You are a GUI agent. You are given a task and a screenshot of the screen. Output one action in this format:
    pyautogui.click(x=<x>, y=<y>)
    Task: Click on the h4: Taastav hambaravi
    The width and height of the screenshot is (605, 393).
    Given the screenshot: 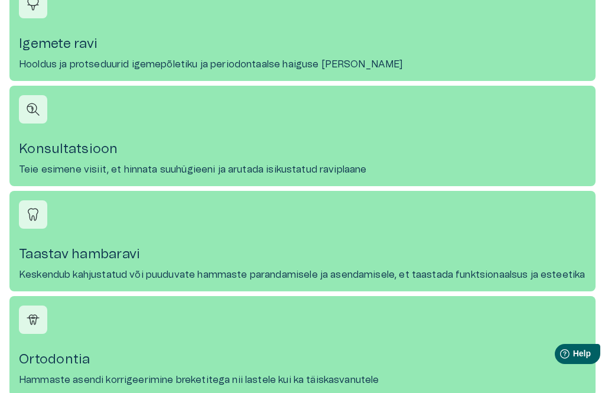 What is the action you would take?
    pyautogui.click(x=302, y=254)
    